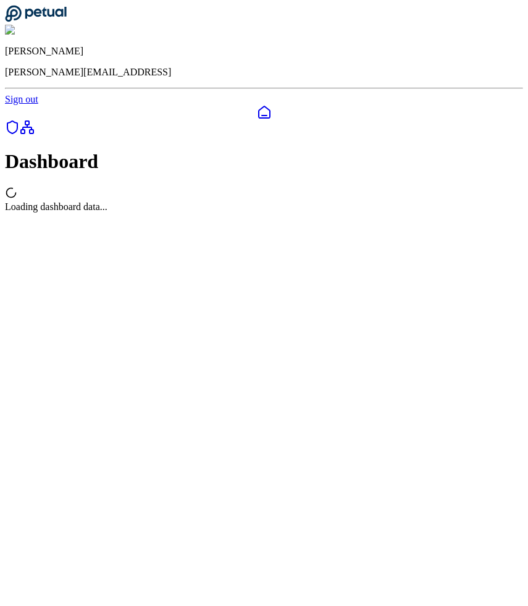 This screenshot has width=528, height=606. What do you see at coordinates (27, 131) in the screenshot?
I see `a: Integrations` at bounding box center [27, 131].